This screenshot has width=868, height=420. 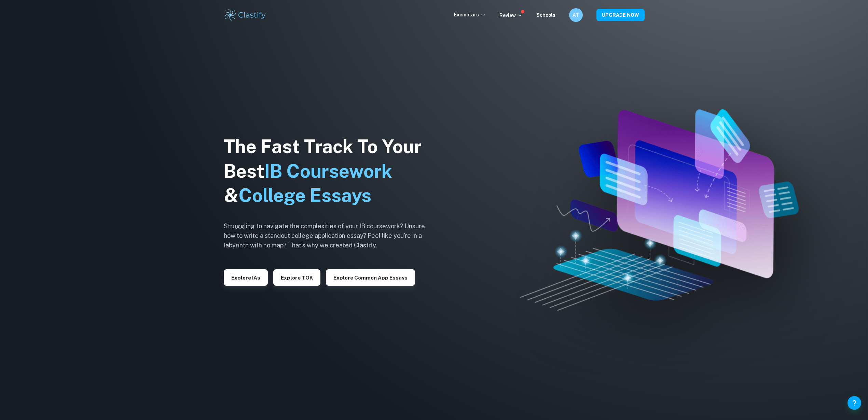 What do you see at coordinates (330, 236) in the screenshot?
I see `h6: Struggling to navigate the complexities of your IB coursework? Unsure how to write a standout col...` at bounding box center [330, 236].